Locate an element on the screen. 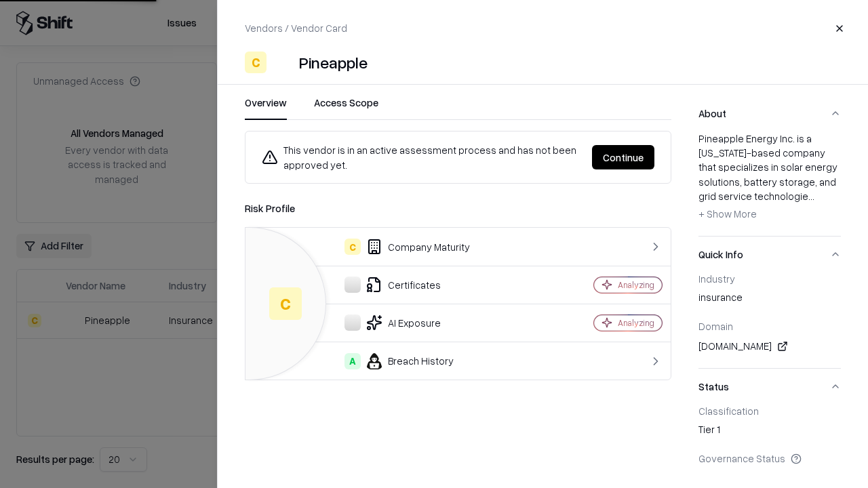  div: About is located at coordinates (770, 184).